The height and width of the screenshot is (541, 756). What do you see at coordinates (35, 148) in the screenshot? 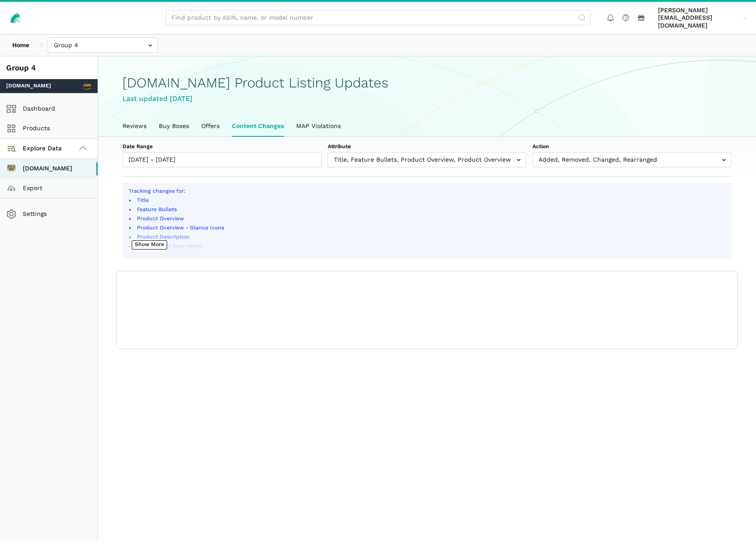
I see `span: Explore Data` at bounding box center [35, 148].